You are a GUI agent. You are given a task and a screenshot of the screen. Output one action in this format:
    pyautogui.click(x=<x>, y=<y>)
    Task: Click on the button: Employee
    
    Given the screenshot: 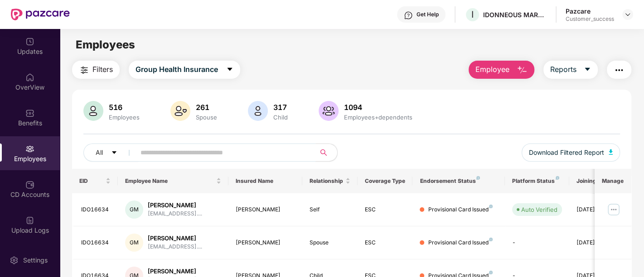 What is the action you would take?
    pyautogui.click(x=501, y=69)
    